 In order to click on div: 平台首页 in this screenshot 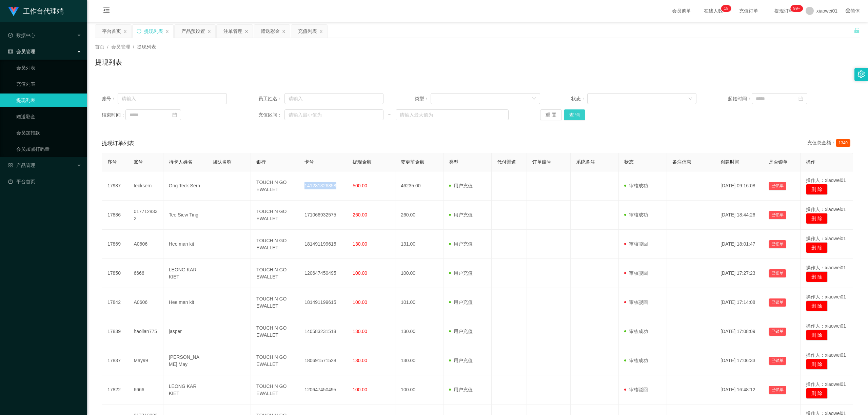, I will do `click(112, 31)`.